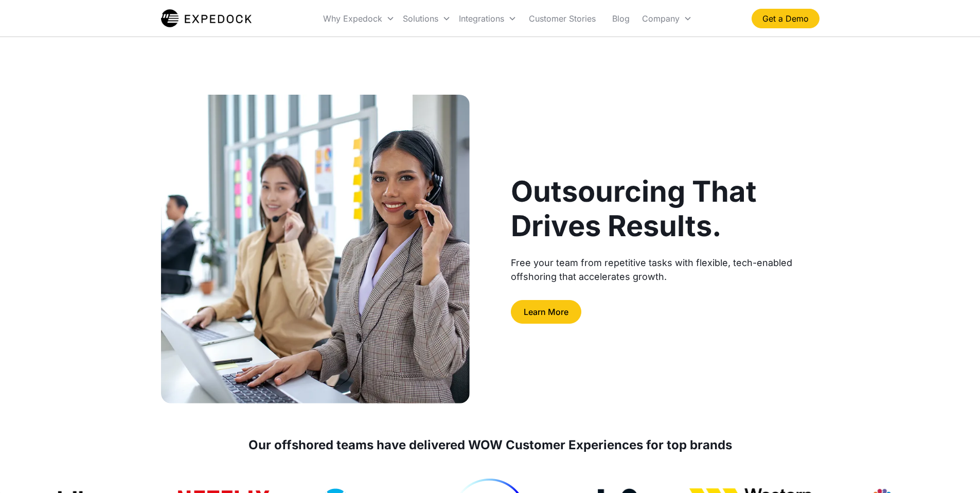 The width and height of the screenshot is (980, 493). What do you see at coordinates (621, 18) in the screenshot?
I see `a: Blog` at bounding box center [621, 18].